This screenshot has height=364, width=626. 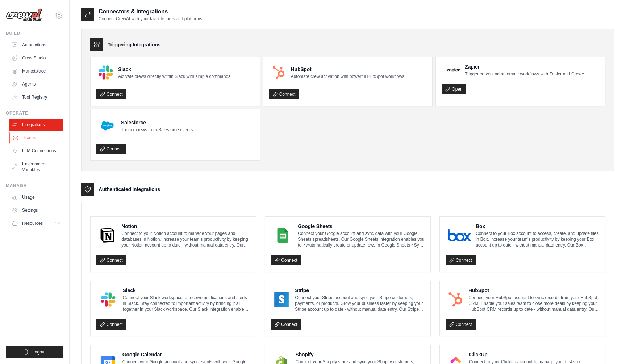 I want to click on span: Logout, so click(x=39, y=352).